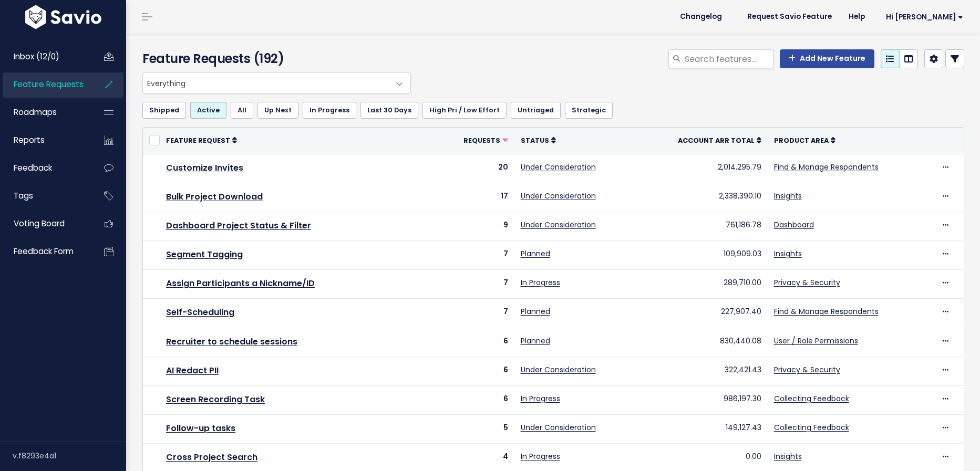  Describe the element at coordinates (588, 110) in the screenshot. I see `a: Strategic` at that location.